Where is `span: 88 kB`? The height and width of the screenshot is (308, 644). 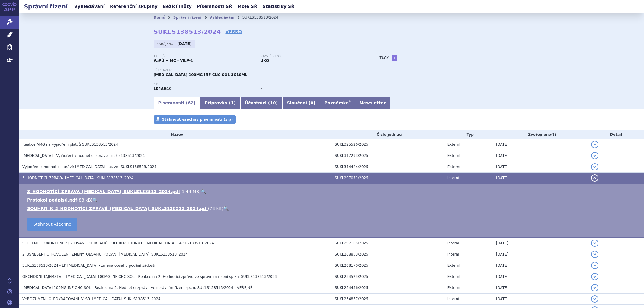
span: 88 kB is located at coordinates (85, 200).